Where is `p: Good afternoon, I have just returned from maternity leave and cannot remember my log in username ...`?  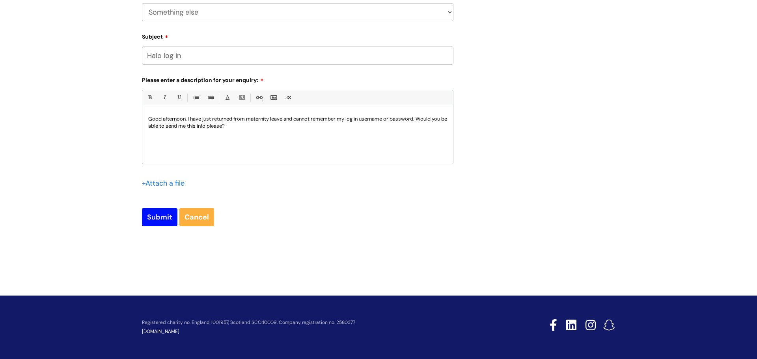
p: Good afternoon, I have just returned from maternity leave and cannot remember my log in username ... is located at coordinates (298, 123).